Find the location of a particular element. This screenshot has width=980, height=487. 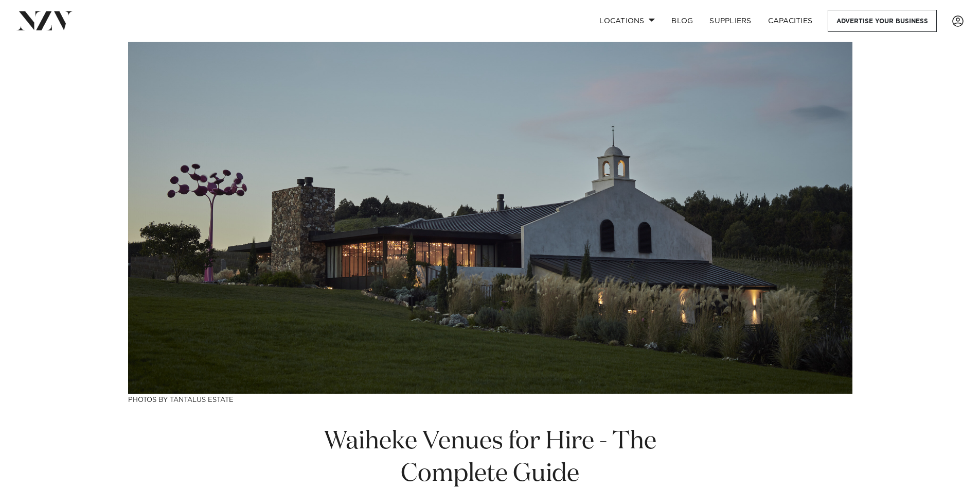

a: BLOG is located at coordinates (682, 21).